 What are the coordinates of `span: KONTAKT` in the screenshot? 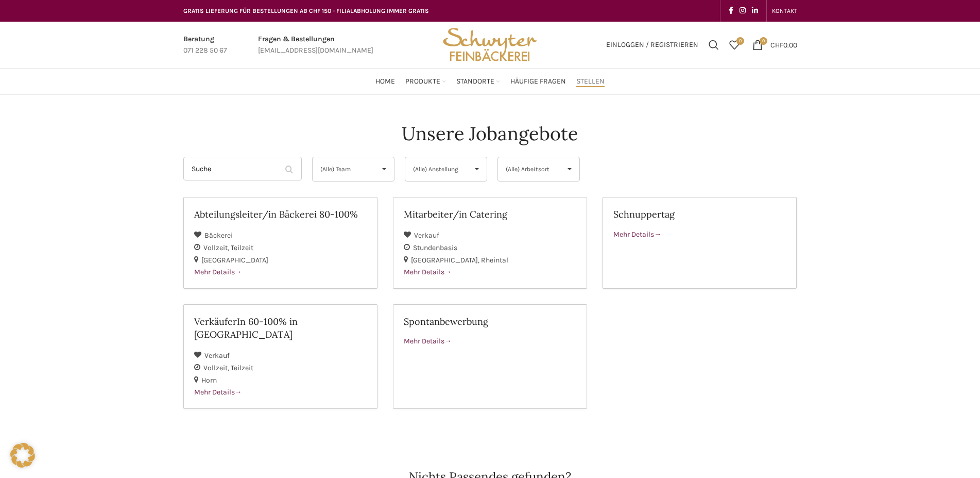 It's located at (784, 11).